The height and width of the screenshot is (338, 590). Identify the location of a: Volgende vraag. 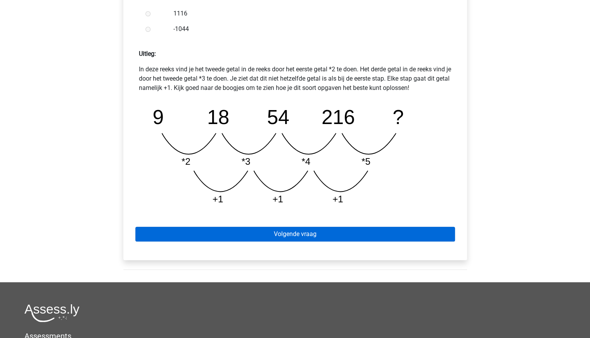
(295, 234).